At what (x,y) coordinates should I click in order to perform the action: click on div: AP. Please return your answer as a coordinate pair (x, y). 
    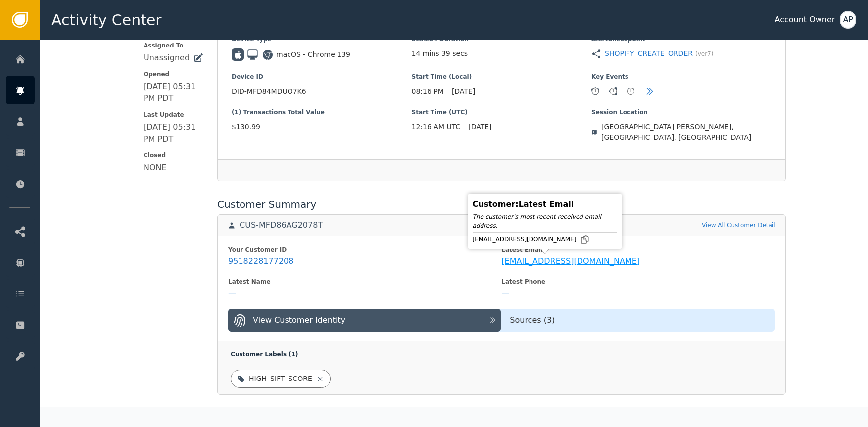
    Looking at the image, I should click on (847, 20).